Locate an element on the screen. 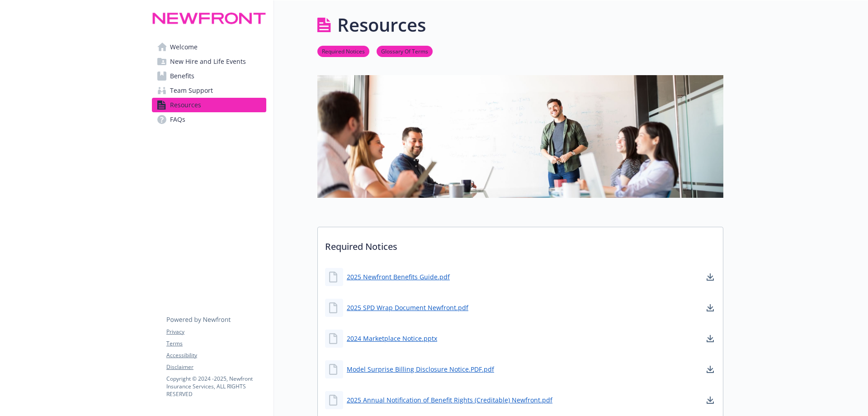 The image size is (868, 416). a: Resources is located at coordinates (209, 105).